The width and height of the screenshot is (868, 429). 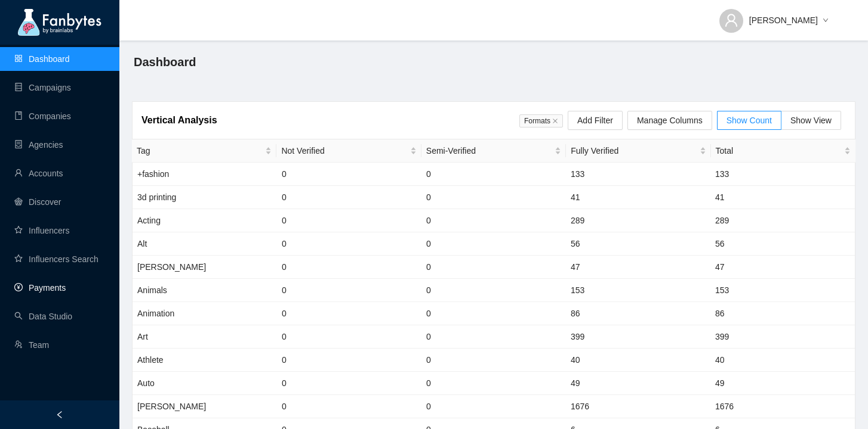 What do you see at coordinates (205, 313) in the screenshot?
I see `td: Animation` at bounding box center [205, 313].